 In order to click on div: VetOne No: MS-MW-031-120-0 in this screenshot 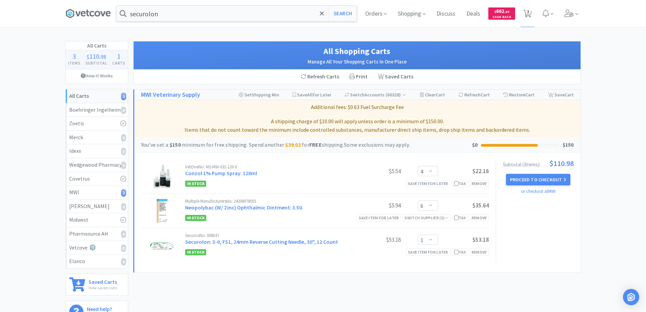, I will do `click(268, 167)`.